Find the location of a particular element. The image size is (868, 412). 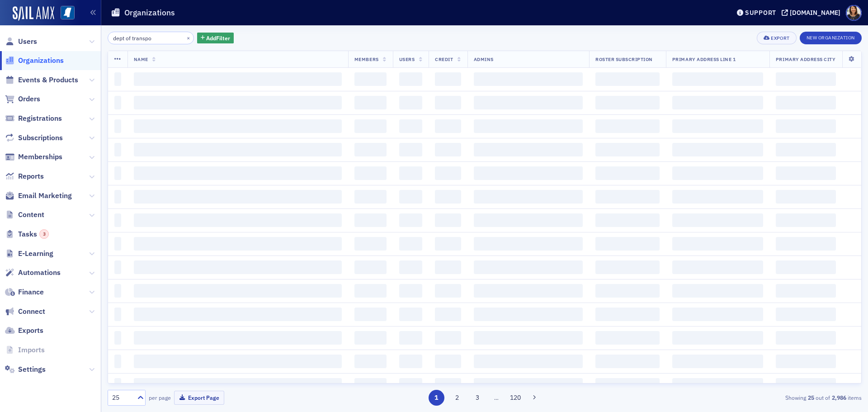

button: 120 is located at coordinates (515, 398).